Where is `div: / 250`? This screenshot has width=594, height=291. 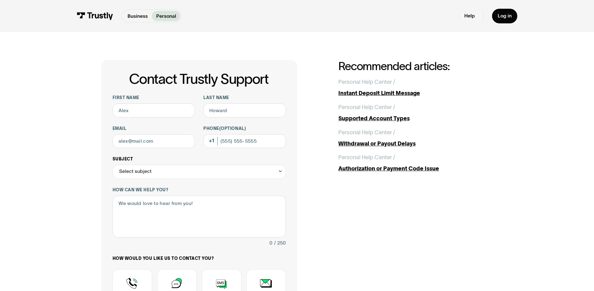
div: / 250 is located at coordinates (280, 243).